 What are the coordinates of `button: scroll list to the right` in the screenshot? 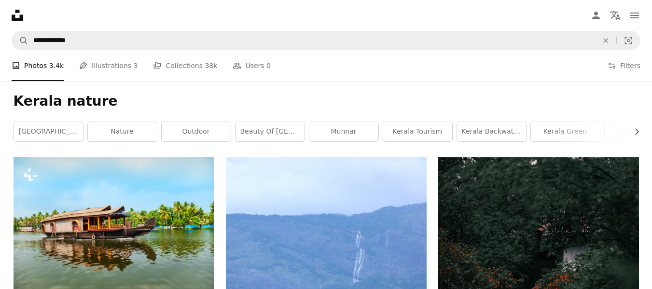 It's located at (633, 132).